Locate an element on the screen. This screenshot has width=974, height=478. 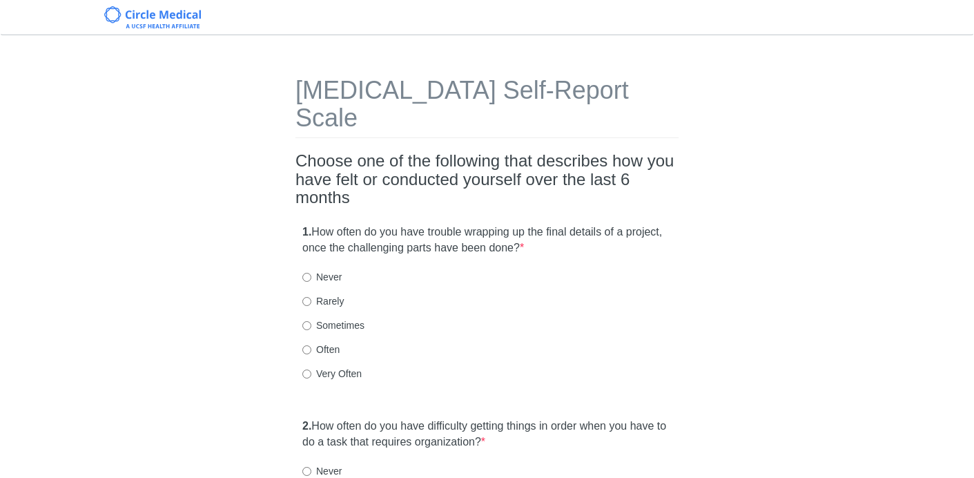
input: Rarely is located at coordinates (307, 301).